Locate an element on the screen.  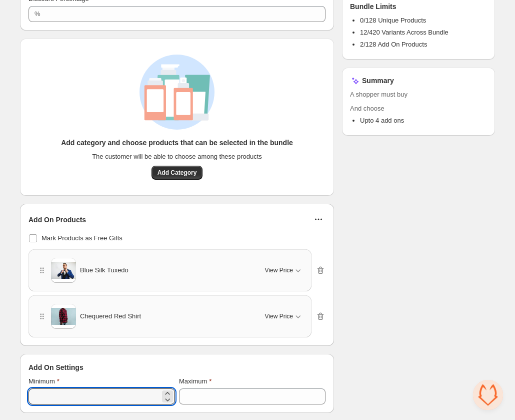
h3: Add category and choose products that can be selected in the bundle is located at coordinates (177, 143).